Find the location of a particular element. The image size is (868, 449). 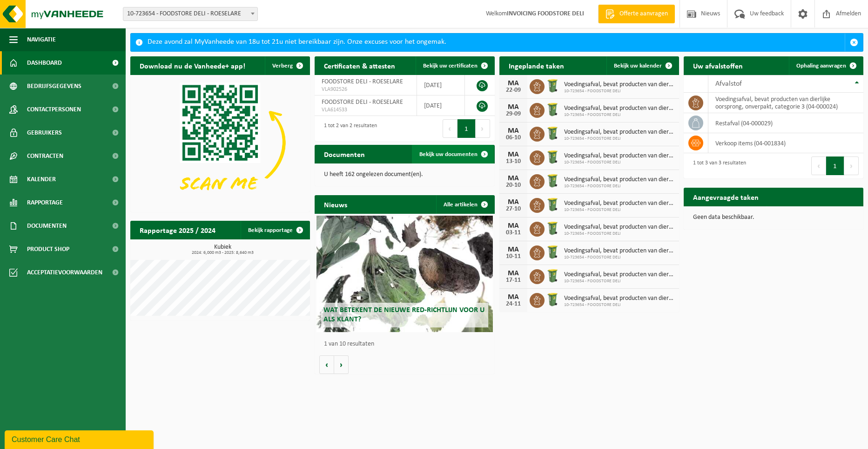

span: Offerte aanvragen is located at coordinates (644, 14).